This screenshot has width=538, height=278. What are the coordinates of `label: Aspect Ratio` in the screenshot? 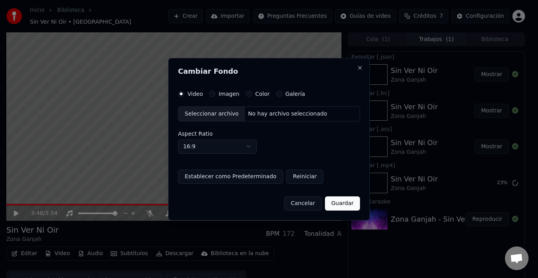 It's located at (269, 133).